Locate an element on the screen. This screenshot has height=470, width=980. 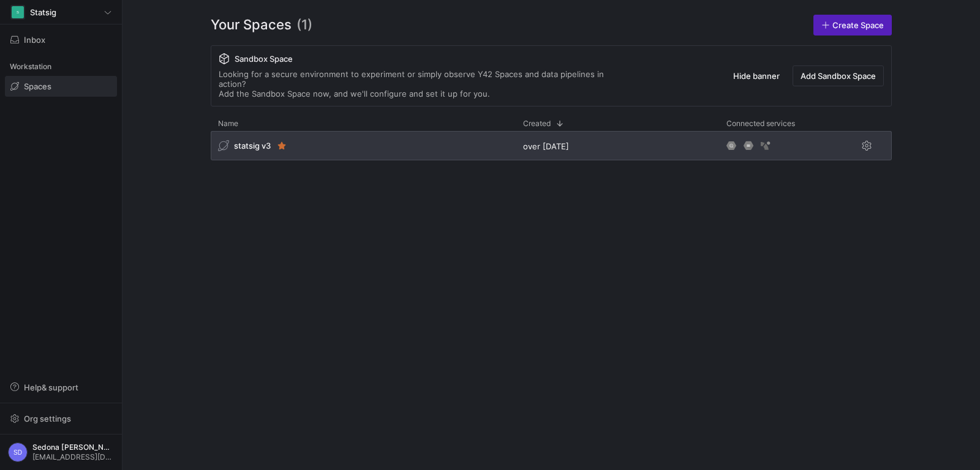
span: Name is located at coordinates (228, 124).